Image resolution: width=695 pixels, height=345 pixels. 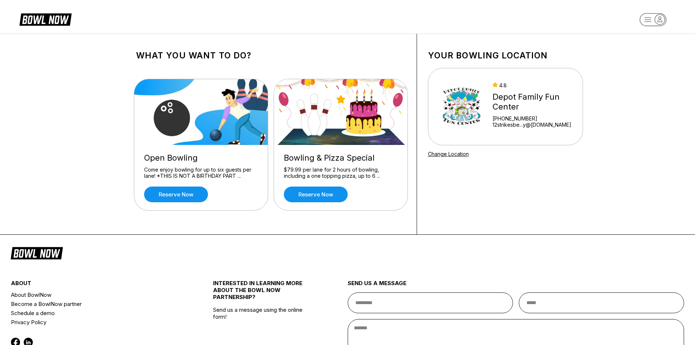 What do you see at coordinates (95, 304) in the screenshot?
I see `a: Become a BowlNow partner` at bounding box center [95, 304].